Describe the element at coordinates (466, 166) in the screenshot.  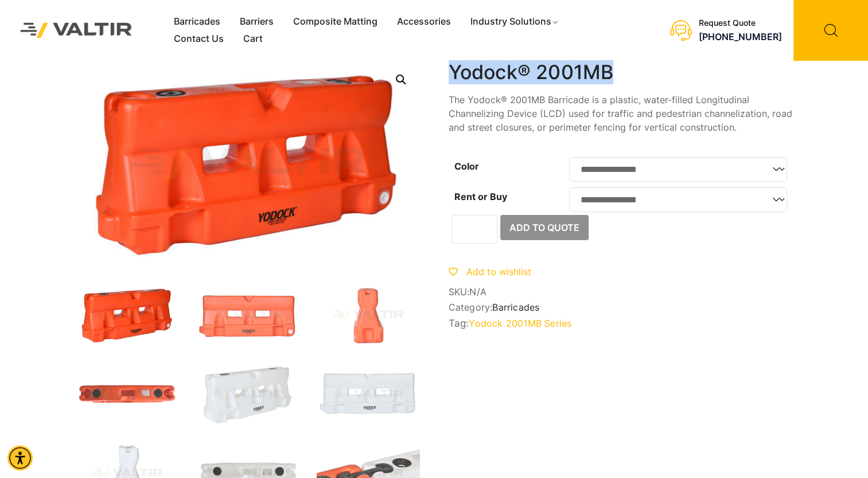
I see `label: Color` at that location.